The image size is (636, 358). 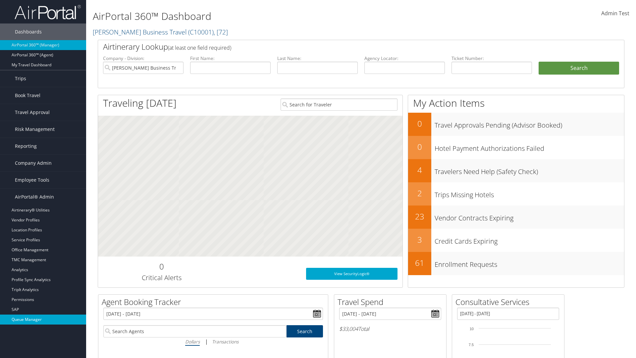 What do you see at coordinates (352, 274) in the screenshot?
I see `a: View SecurityLogic®` at bounding box center [352, 274].